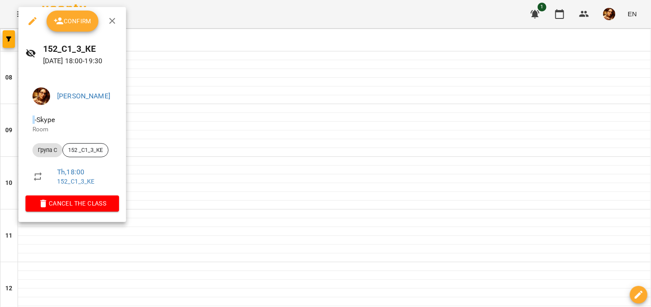 This screenshot has height=307, width=651. Describe the element at coordinates (47, 150) in the screenshot. I see `span: Група С` at that location.